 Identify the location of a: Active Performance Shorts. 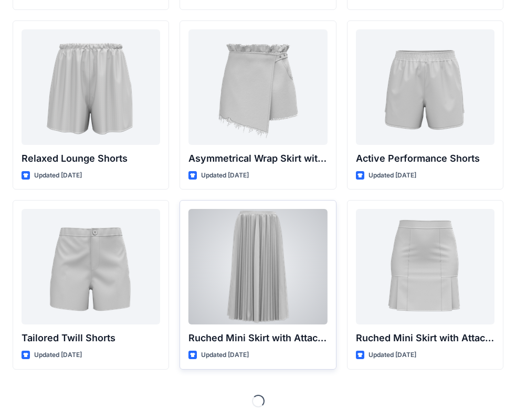
(425, 87).